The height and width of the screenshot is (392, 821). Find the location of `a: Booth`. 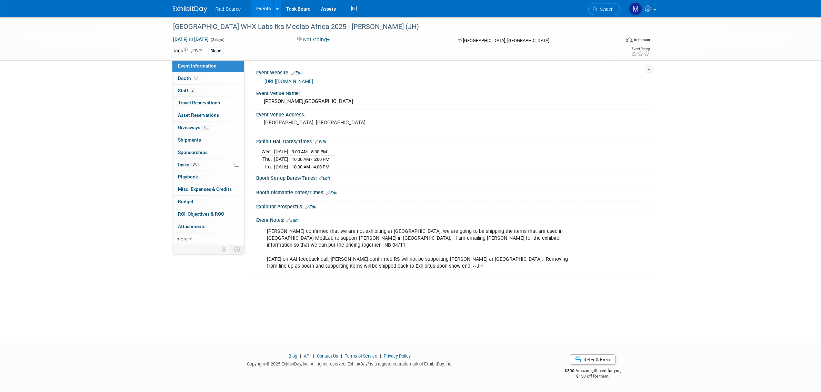

a: Booth is located at coordinates (208, 78).